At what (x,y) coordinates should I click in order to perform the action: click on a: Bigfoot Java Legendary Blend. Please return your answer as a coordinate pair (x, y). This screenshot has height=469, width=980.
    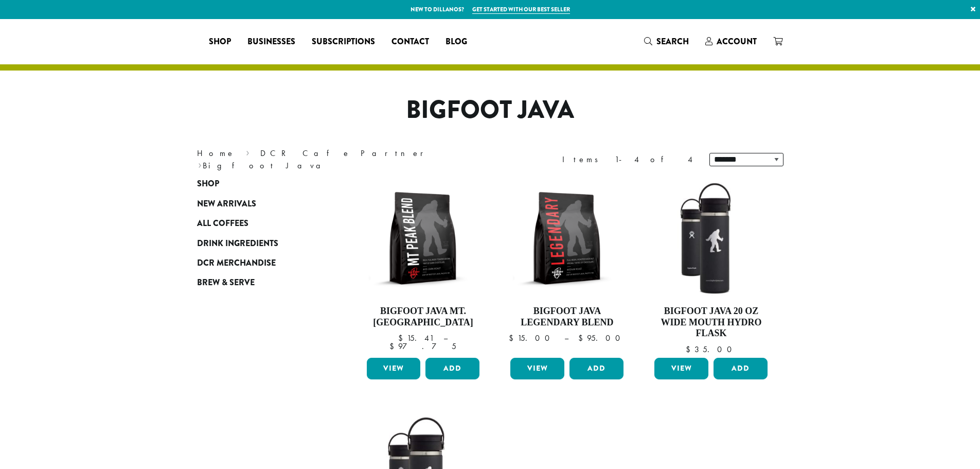
    Looking at the image, I should click on (567, 266).